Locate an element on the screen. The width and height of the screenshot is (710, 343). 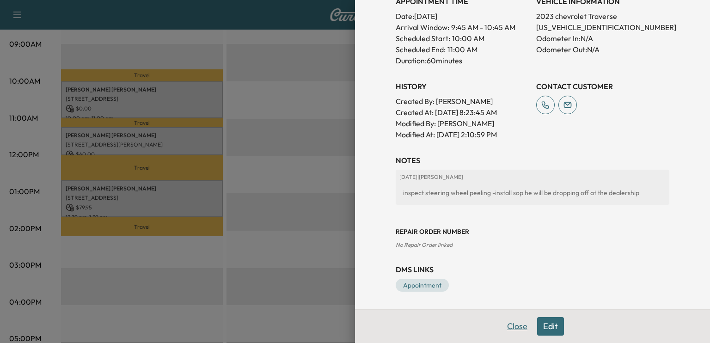
span: No Repair Order linked is located at coordinates (424, 245).